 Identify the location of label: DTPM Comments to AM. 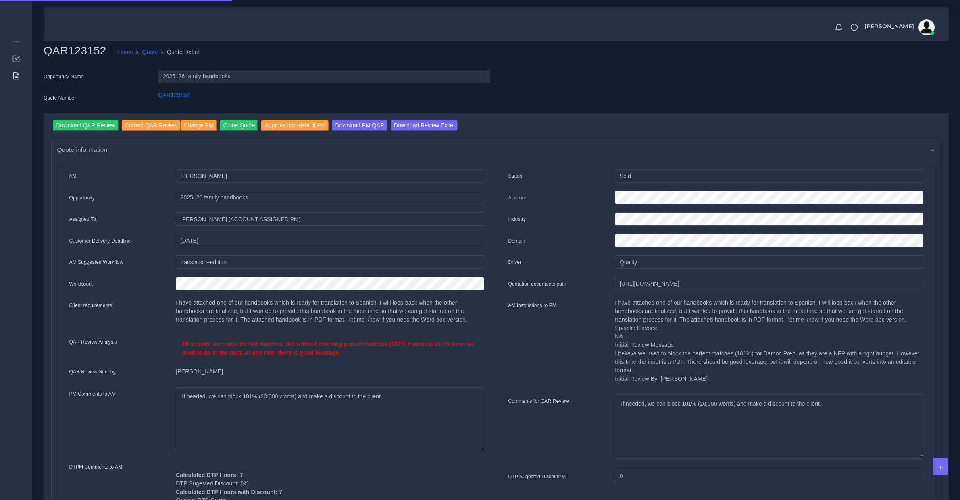
(96, 467).